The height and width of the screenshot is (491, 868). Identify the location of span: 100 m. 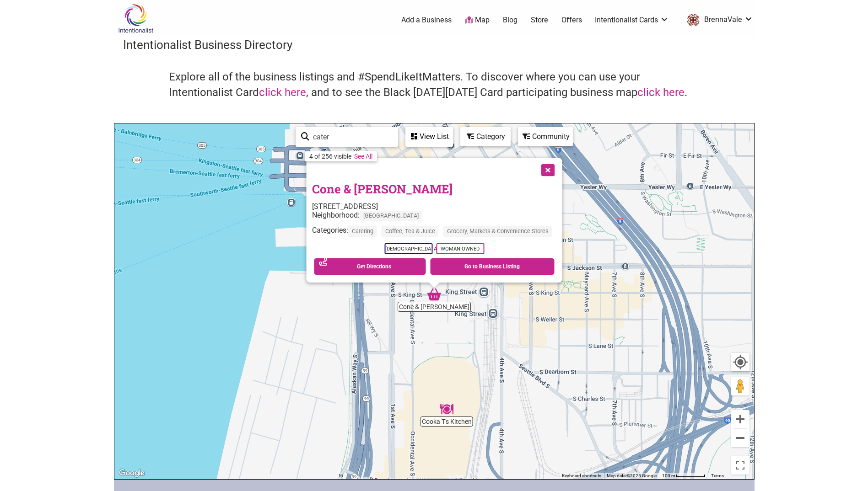
(668, 475).